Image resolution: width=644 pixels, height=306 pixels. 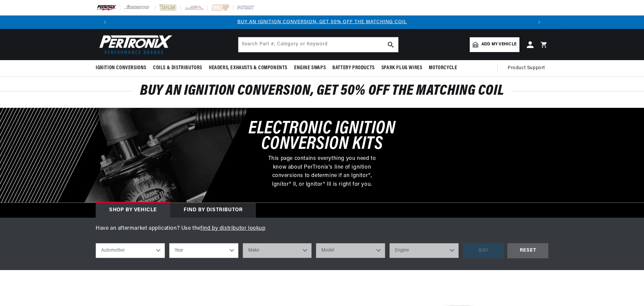 What do you see at coordinates (322, 172) in the screenshot?
I see `p: This page contains everything you need to know about PerTronix's line of ignition conversions to ...` at bounding box center [322, 172].